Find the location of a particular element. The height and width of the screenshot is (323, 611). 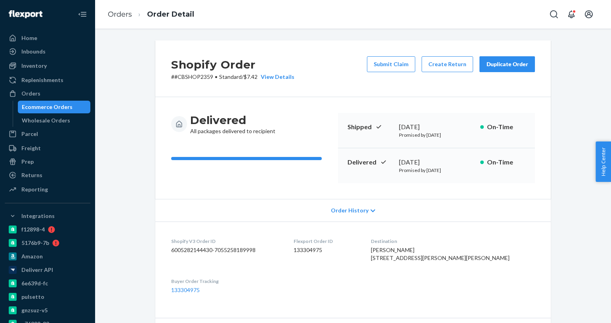

a: pulsetto is located at coordinates (48, 297).